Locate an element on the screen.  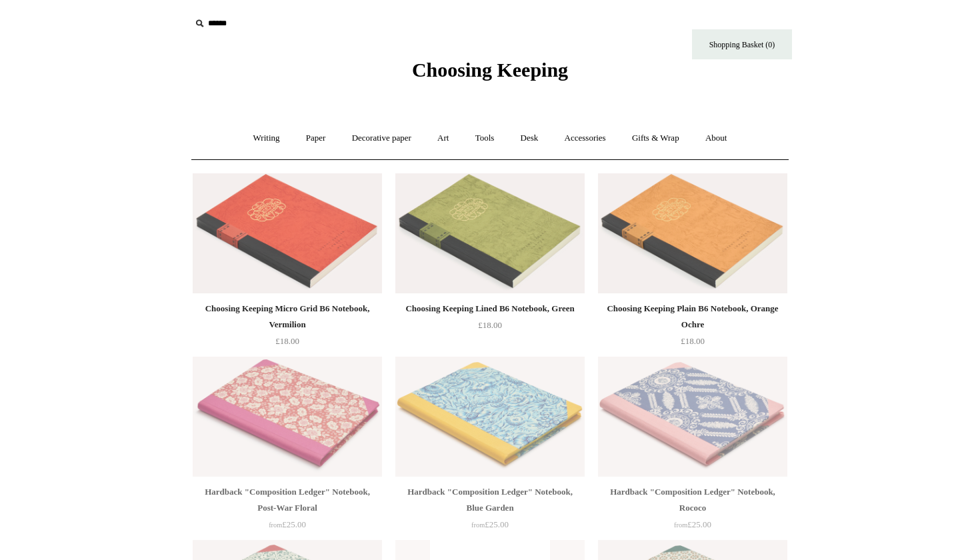
div: Hardback "Composition Ledger" Notebook, Rococo is located at coordinates (693, 500).